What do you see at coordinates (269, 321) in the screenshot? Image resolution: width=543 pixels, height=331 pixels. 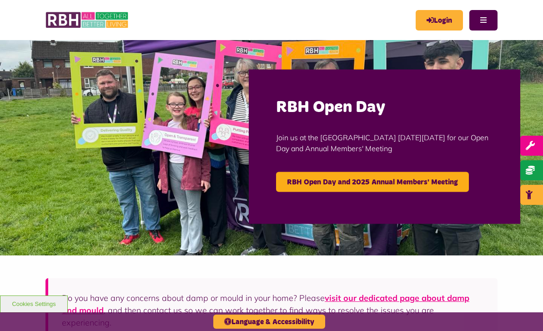 I see `button: Language & Accessibility` at bounding box center [269, 321].